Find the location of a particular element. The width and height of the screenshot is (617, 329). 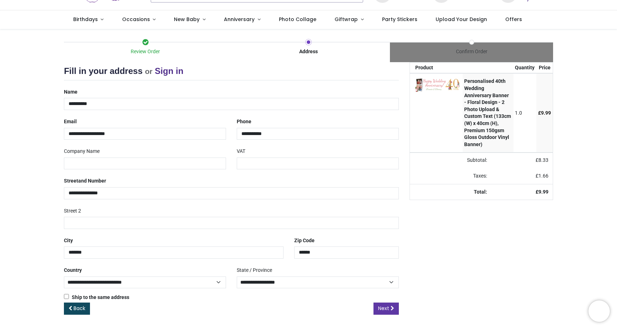

strong: Total: is located at coordinates (480, 192).